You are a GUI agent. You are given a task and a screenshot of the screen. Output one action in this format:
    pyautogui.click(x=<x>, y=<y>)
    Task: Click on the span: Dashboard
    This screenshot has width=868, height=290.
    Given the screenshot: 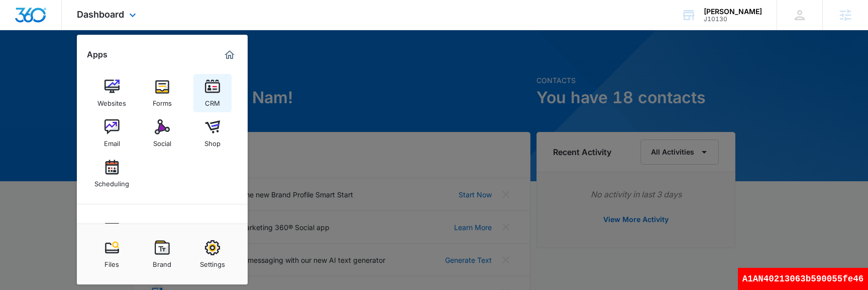 What is the action you would take?
    pyautogui.click(x=100, y=14)
    